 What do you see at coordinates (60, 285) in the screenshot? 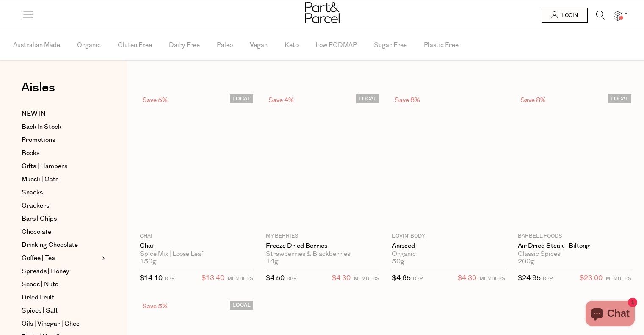
I see `a: Seeds | Nuts` at bounding box center [60, 285].